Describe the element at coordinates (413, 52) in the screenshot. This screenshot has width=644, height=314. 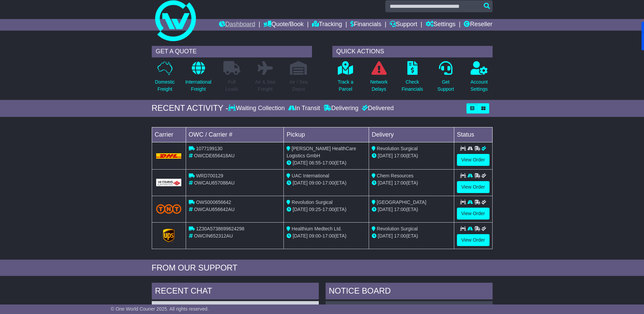
I see `div: QUICK ACTIONS` at that location.